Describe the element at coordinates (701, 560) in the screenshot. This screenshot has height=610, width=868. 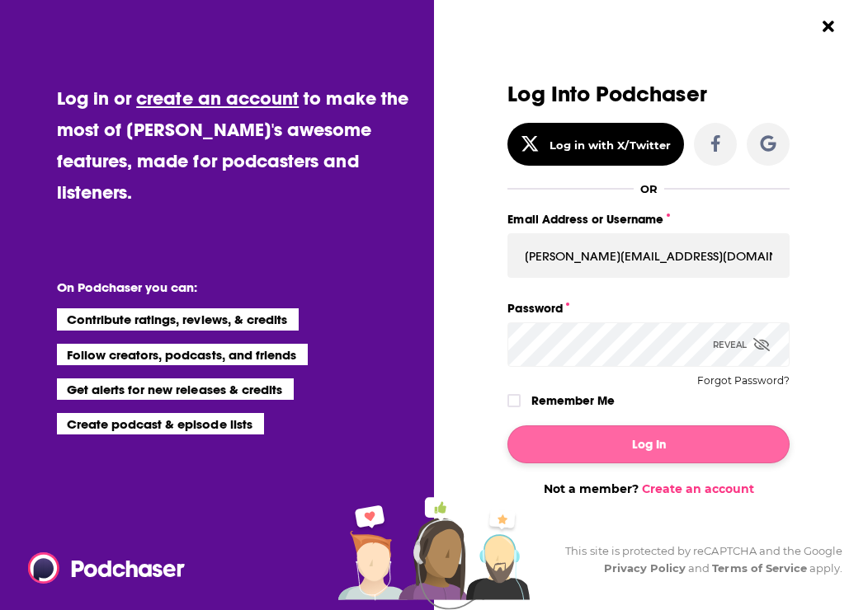
I see `div: This site is protected by reCAPTCHA and the Google and apply.` at that location.